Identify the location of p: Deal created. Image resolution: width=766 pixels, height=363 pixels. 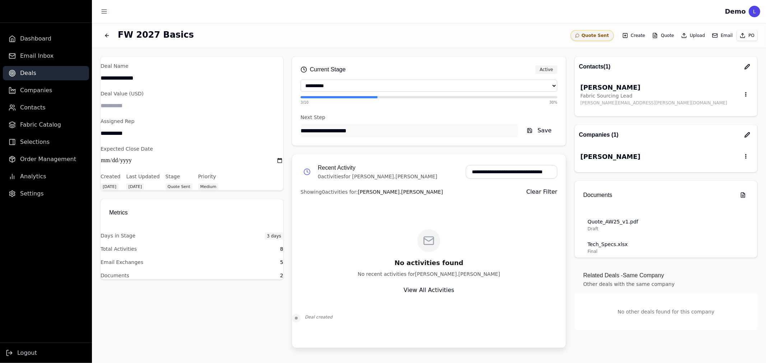
(435, 317).